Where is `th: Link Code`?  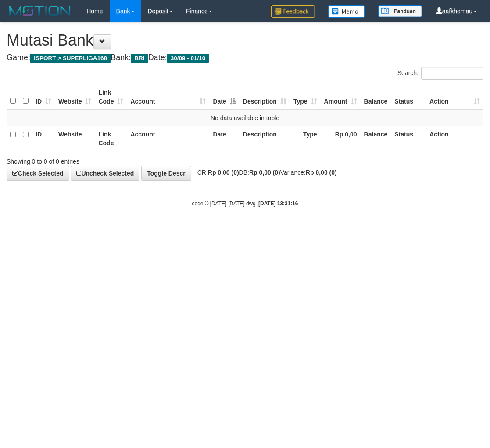
th: Link Code is located at coordinates (111, 138).